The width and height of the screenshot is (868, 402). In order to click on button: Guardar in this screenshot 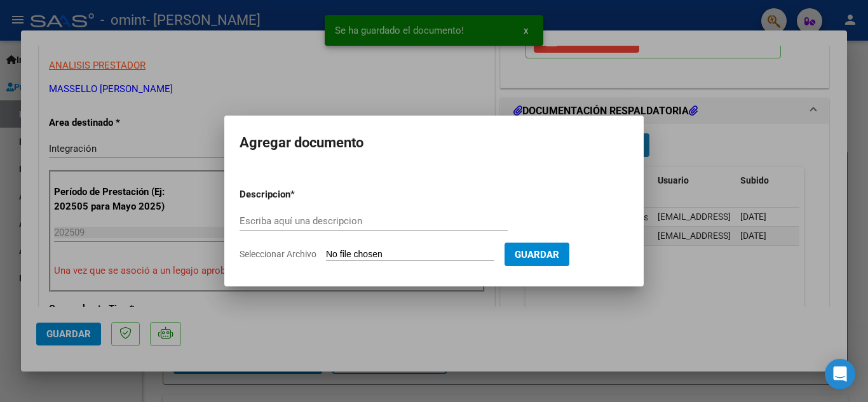, I will do `click(537, 254)`.